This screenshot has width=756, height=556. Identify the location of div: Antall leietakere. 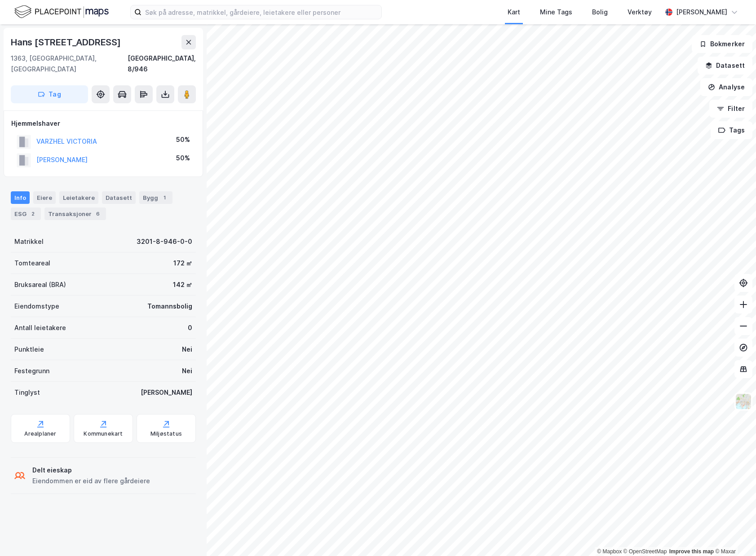
(40, 328).